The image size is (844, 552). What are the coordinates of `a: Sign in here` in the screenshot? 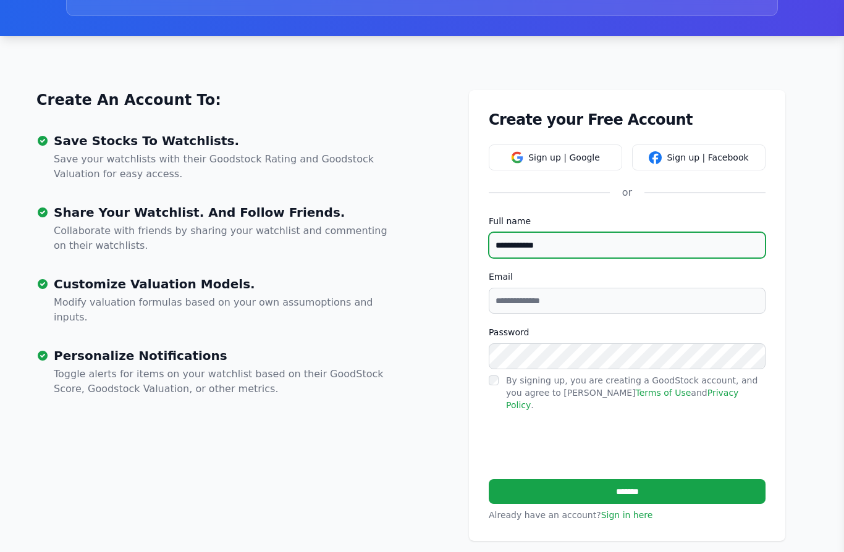 It's located at (627, 515).